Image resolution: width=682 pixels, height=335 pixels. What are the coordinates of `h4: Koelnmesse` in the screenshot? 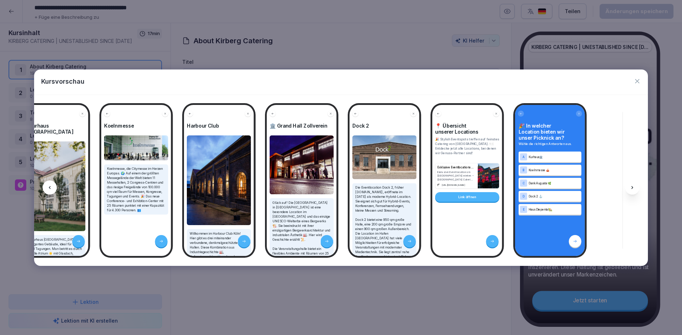 It's located at (136, 126).